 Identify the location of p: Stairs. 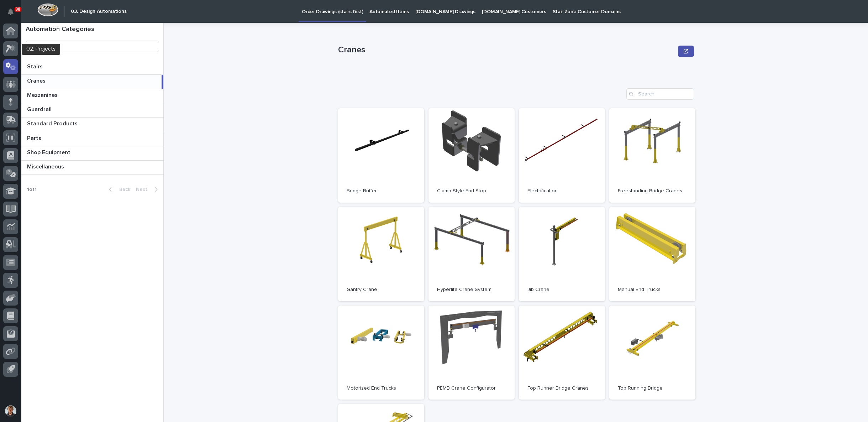
(35, 66).